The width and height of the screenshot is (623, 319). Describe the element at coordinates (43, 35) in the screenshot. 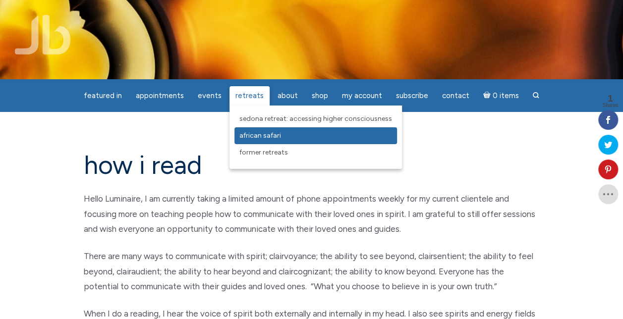

I see `img: Jamie Butler. The Everyday Medium` at that location.